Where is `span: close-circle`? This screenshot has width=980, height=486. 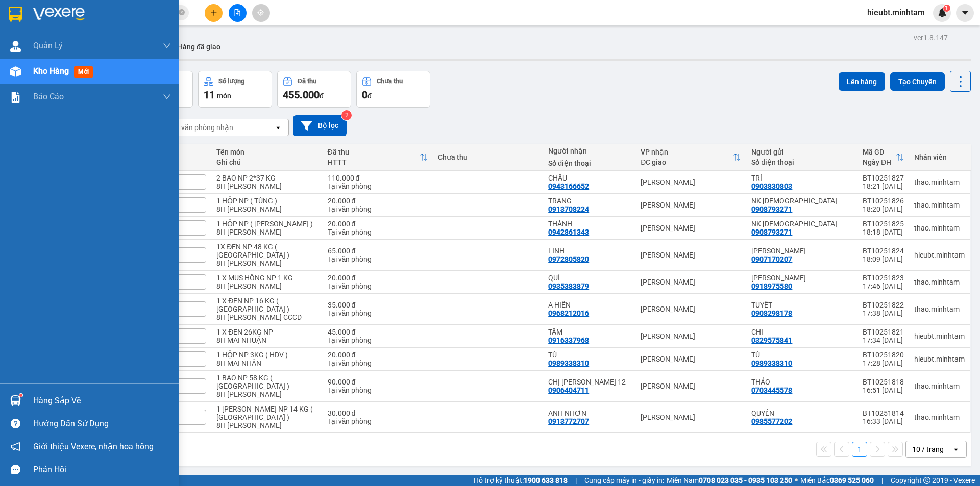
span: close-circle is located at coordinates (182, 13).